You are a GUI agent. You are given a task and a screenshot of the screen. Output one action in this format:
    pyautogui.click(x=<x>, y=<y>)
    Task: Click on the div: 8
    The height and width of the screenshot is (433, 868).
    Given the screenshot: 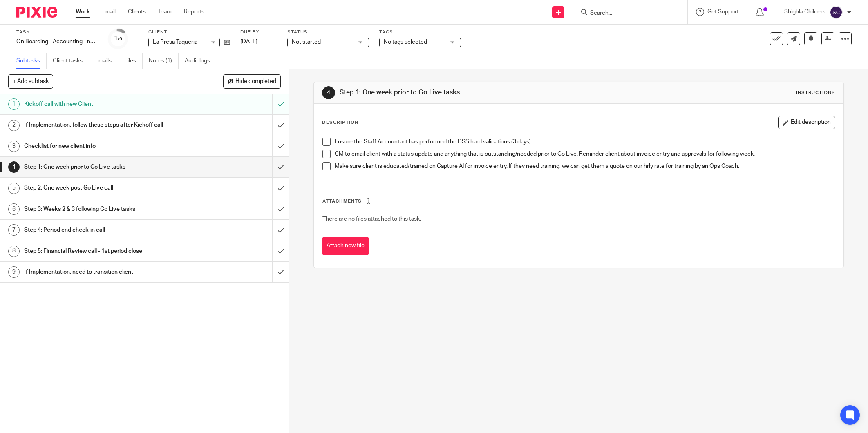 What is the action you would take?
    pyautogui.click(x=14, y=252)
    